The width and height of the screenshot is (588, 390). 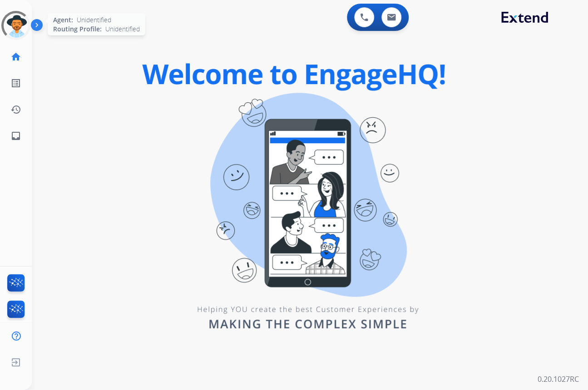 What do you see at coordinates (16, 110) in the screenshot?
I see `mat-icon: history` at bounding box center [16, 110].